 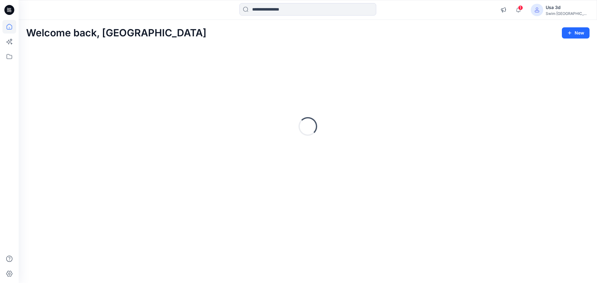 I want to click on svg: avatar, so click(x=537, y=10).